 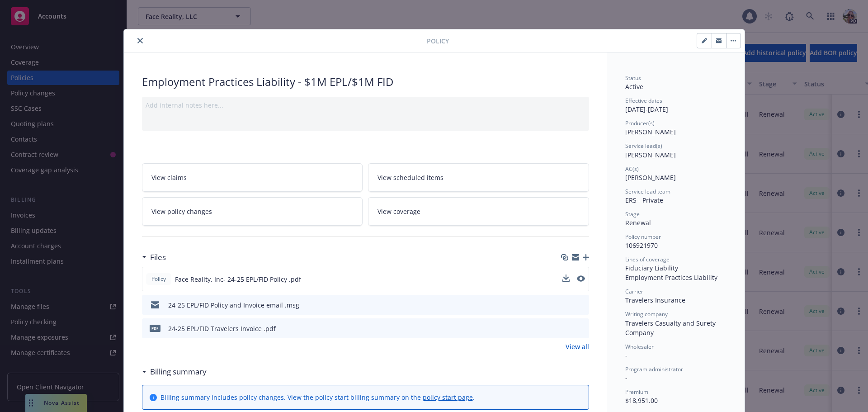 What do you see at coordinates (365, 105) in the screenshot?
I see `div: Add internal notes here...` at bounding box center [365, 105].